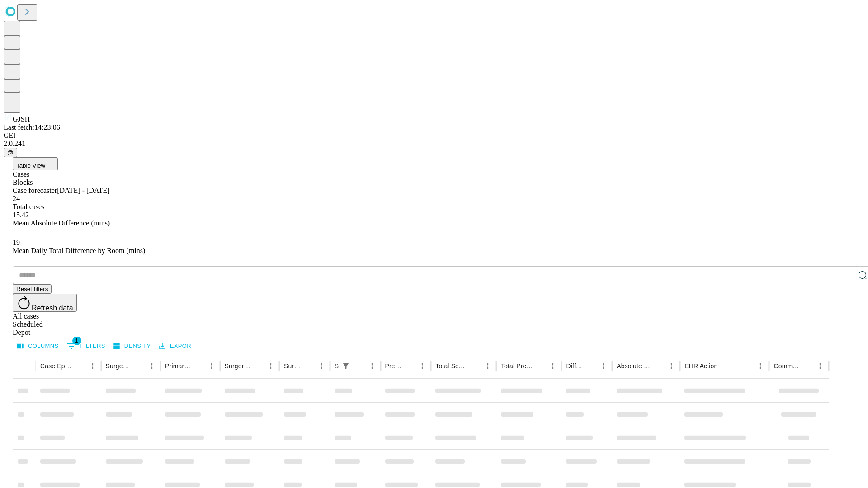  Describe the element at coordinates (575, 366) in the screenshot. I see `div: Difference` at that location.